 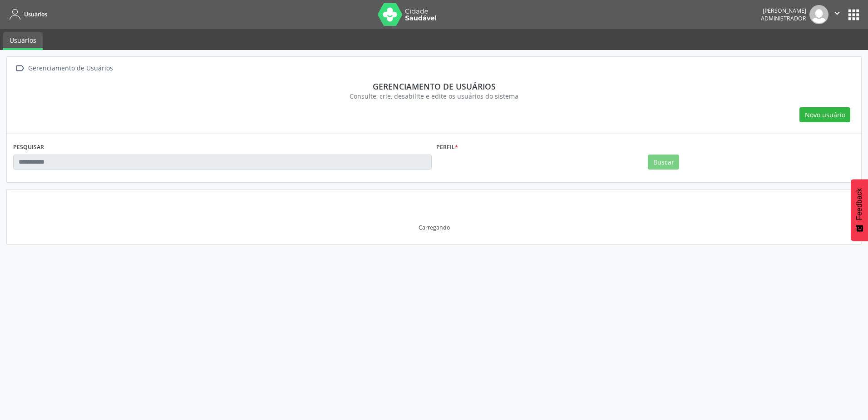 I want to click on div: Carregando, so click(x=434, y=227).